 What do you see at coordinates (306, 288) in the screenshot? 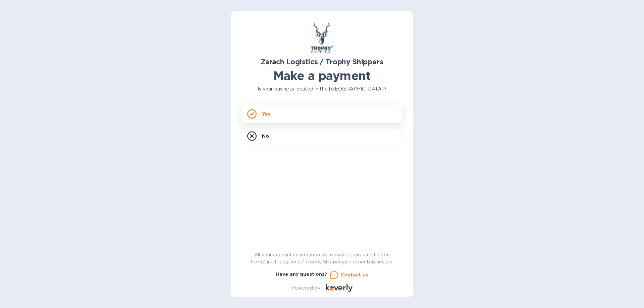
I see `p: Powered by` at bounding box center [306, 288].